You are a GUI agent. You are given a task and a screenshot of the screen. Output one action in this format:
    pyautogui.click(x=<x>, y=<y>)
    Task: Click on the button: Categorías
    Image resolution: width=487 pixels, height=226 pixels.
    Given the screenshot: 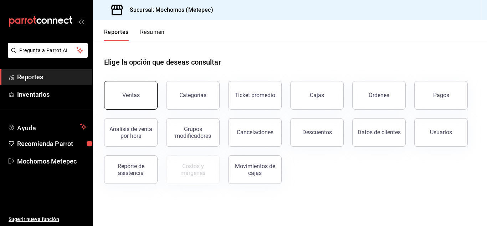 What is the action you would take?
    pyautogui.click(x=193, y=95)
    